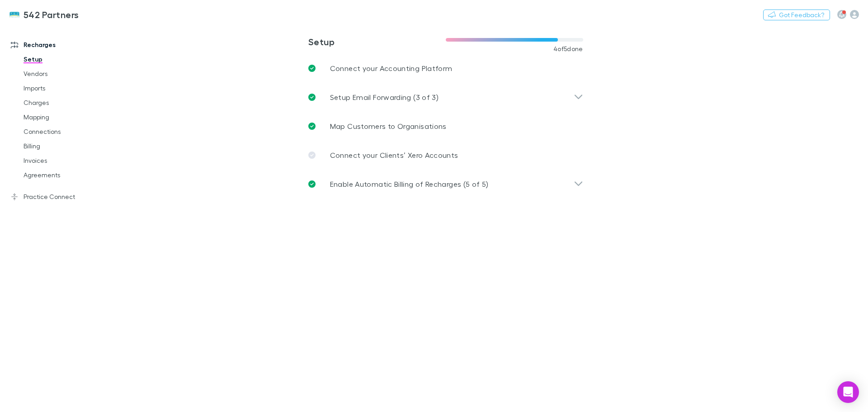  Describe the element at coordinates (15, 15) in the screenshot. I see `img: 542 Partners's Logo` at that location.